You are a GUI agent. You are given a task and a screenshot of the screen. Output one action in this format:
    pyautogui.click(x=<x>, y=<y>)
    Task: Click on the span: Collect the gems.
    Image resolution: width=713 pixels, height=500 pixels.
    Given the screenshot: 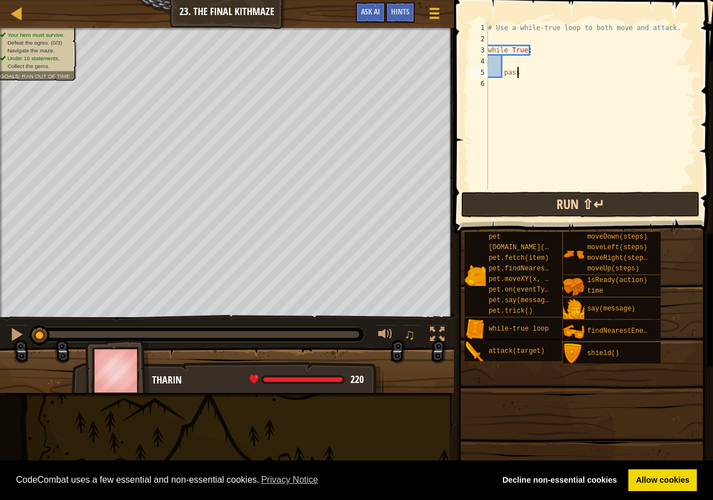 What is the action you would take?
    pyautogui.click(x=28, y=66)
    